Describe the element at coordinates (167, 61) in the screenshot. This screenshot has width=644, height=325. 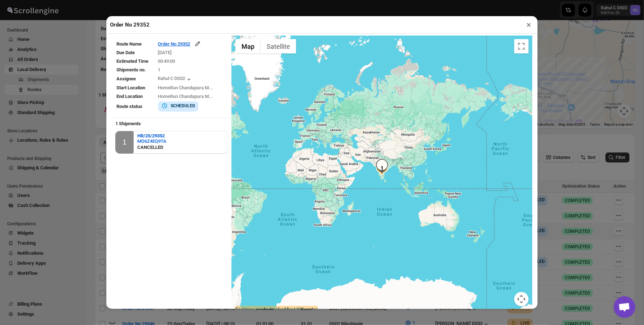
I see `span: 00:49:00` at that location.